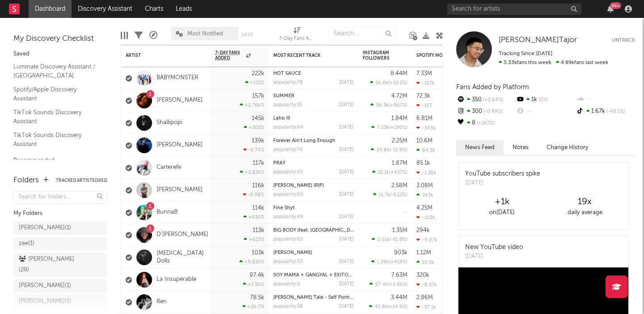 The image size is (644, 314). Describe the element at coordinates (585, 213) in the screenshot. I see `div: daily average` at that location.